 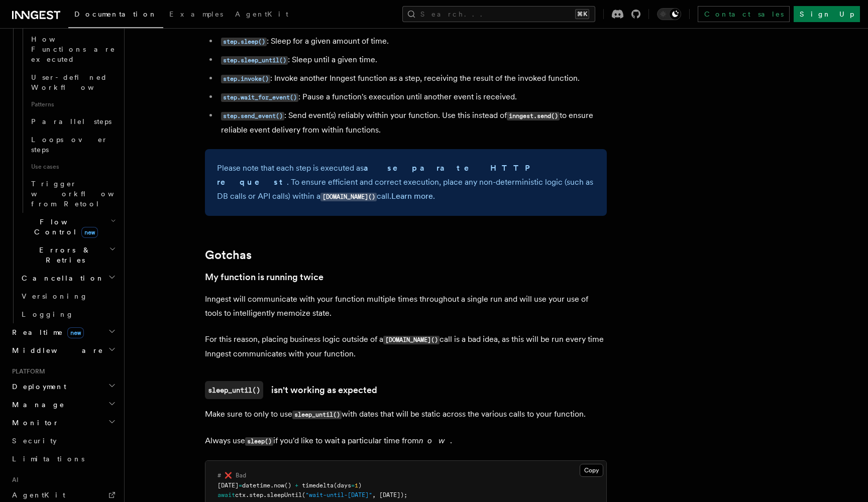 What do you see at coordinates (290, 390) in the screenshot?
I see `a: sleep_until()isn't working as expected` at bounding box center [290, 390].